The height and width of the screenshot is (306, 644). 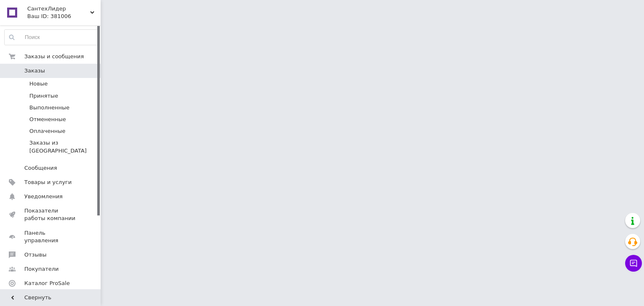 I want to click on span: Покупатели, so click(x=41, y=269).